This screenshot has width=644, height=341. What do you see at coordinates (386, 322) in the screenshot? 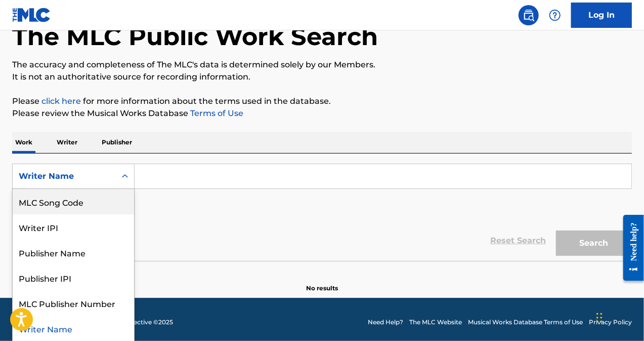
I see `a: Need Help?` at bounding box center [386, 322].